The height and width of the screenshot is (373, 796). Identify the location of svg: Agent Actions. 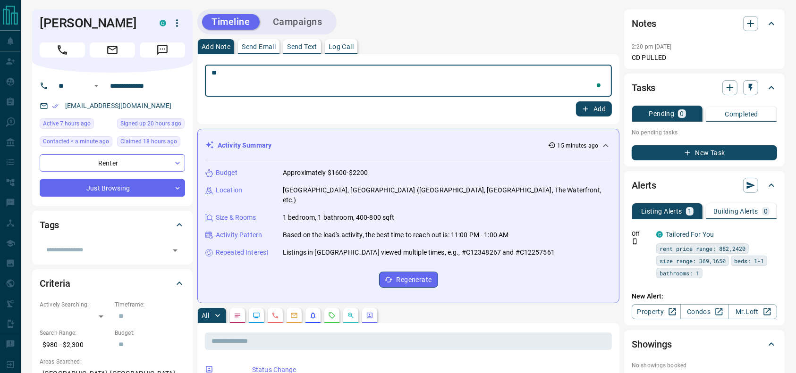
(369, 316).